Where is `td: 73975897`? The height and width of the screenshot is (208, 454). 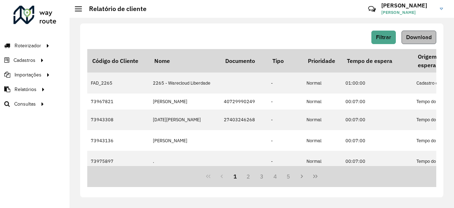 td: 73975897 is located at coordinates (118, 161).